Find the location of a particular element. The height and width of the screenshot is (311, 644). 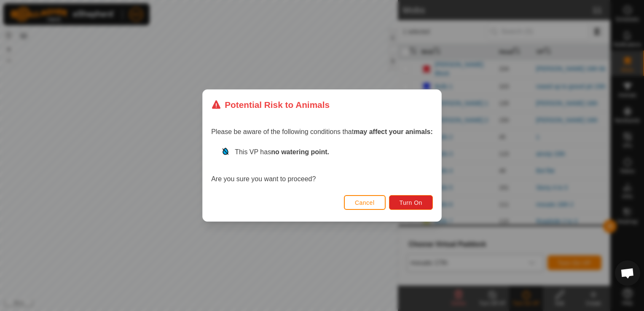

button: Cancel is located at coordinates (365, 202).